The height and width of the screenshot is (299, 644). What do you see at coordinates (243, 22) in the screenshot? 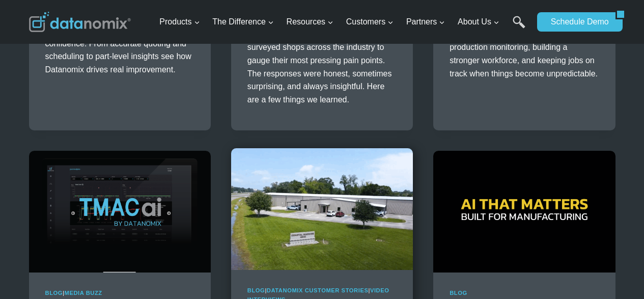
I see `span: The Difference` at bounding box center [243, 22].